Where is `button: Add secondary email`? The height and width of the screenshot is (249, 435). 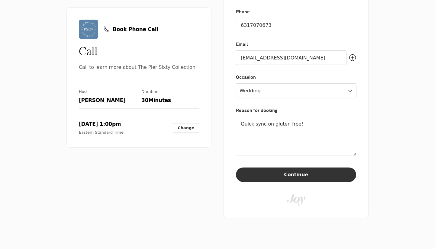
button: Add secondary email is located at coordinates (353, 58).